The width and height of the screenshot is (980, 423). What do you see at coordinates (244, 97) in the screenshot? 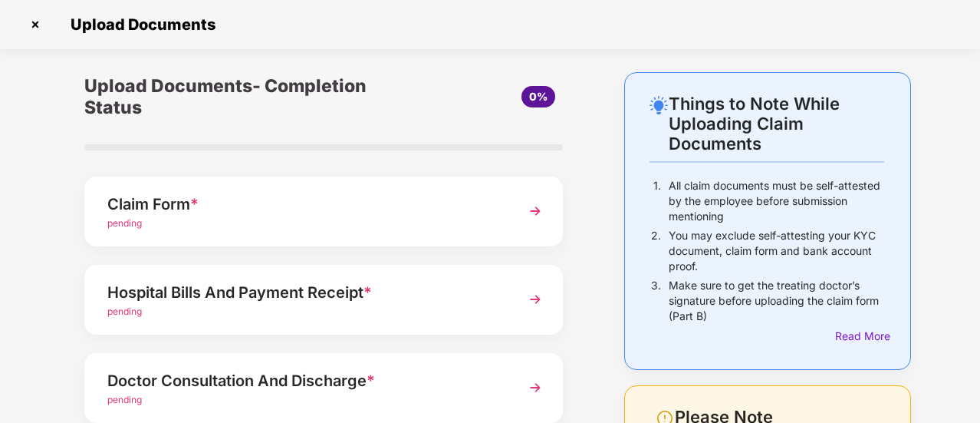
I see `div: Upload Documents- Completion Status` at bounding box center [244, 97].